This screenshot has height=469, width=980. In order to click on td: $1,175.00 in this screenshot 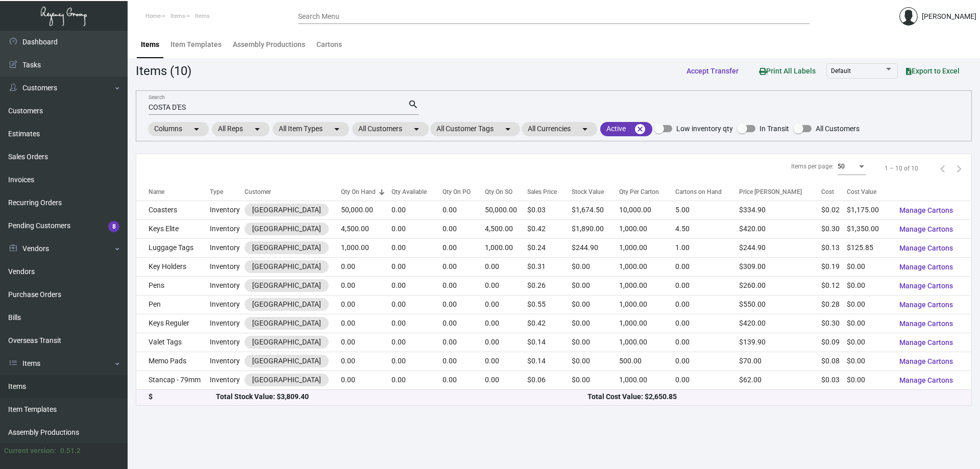, I will do `click(869, 210)`.